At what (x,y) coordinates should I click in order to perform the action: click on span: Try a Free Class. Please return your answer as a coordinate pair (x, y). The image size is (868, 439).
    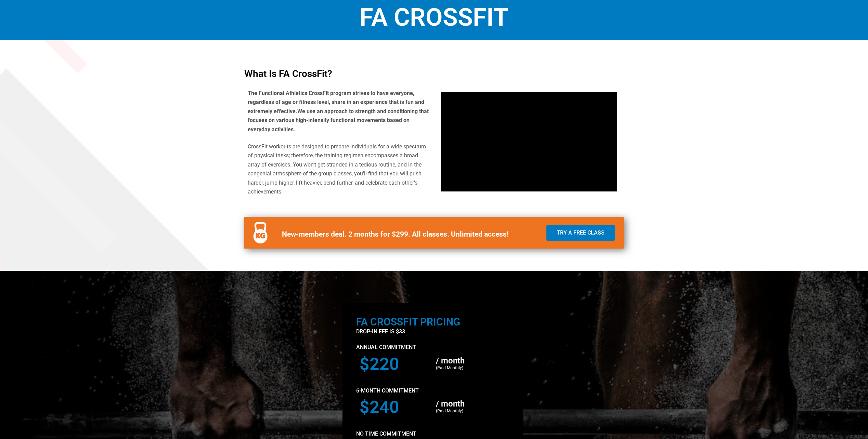
    Looking at the image, I should click on (581, 233).